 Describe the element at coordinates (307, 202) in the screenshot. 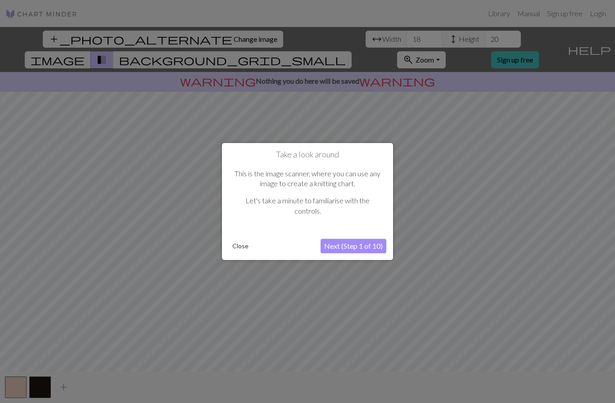

I see `div: Take a look around` at that location.